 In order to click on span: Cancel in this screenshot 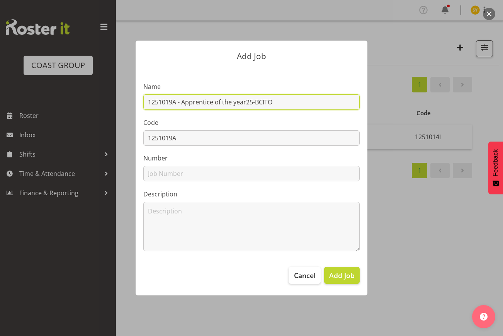, I will do `click(305, 275)`.